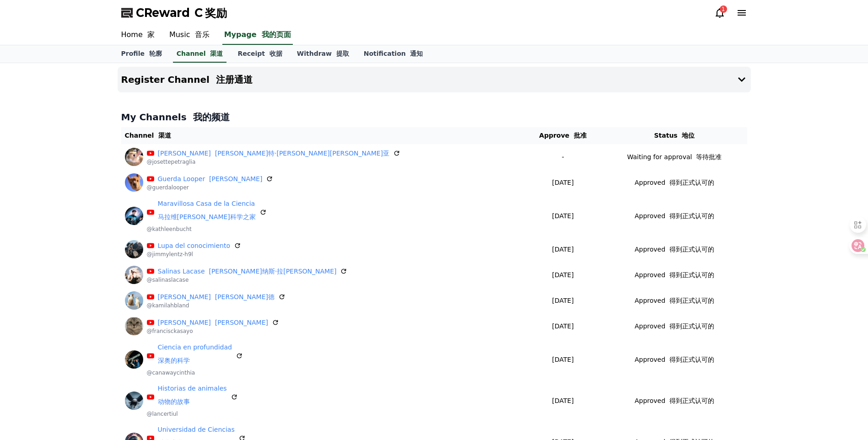  Describe the element at coordinates (343, 54) in the screenshot. I see `font: 提取` at that location.